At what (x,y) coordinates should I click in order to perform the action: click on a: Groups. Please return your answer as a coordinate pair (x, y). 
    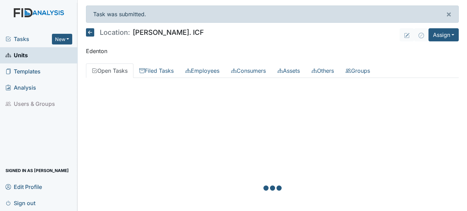
    Looking at the image, I should click on (358, 71).